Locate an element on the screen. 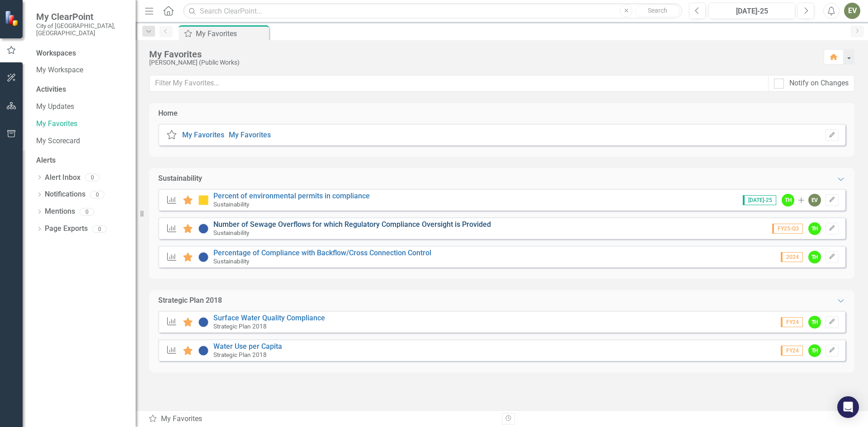 This screenshot has height=427, width=868. div: Activities is located at coordinates (81, 90).